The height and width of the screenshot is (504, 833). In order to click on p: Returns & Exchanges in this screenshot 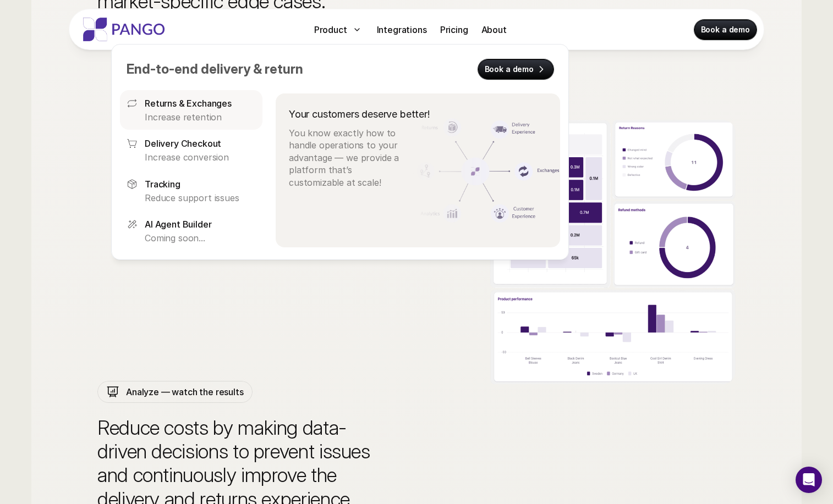, I will do `click(188, 103)`.